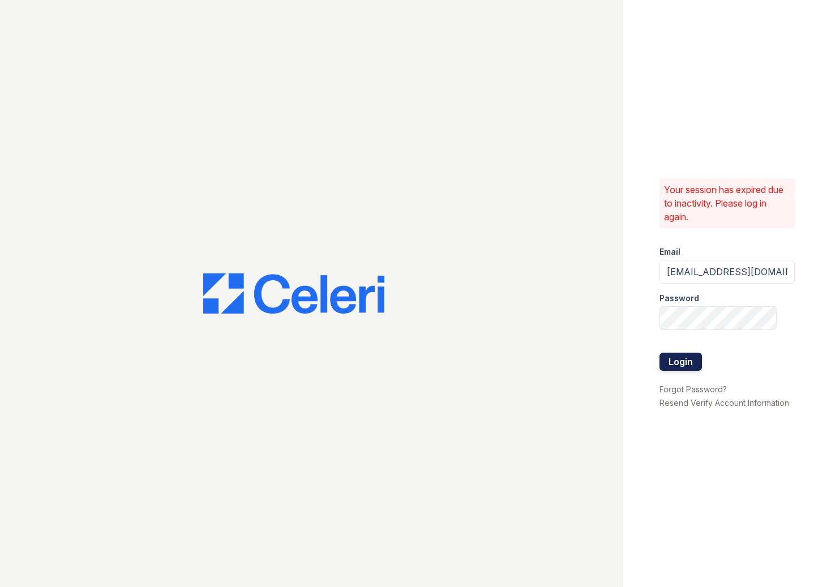 The image size is (831, 587). I want to click on label: Password, so click(679, 298).